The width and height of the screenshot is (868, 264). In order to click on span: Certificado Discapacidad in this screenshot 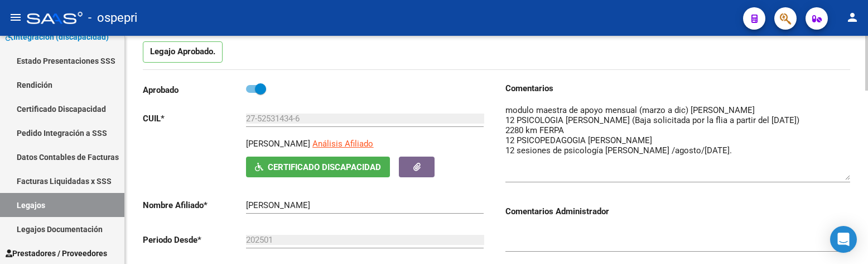, I will do `click(325, 167)`.